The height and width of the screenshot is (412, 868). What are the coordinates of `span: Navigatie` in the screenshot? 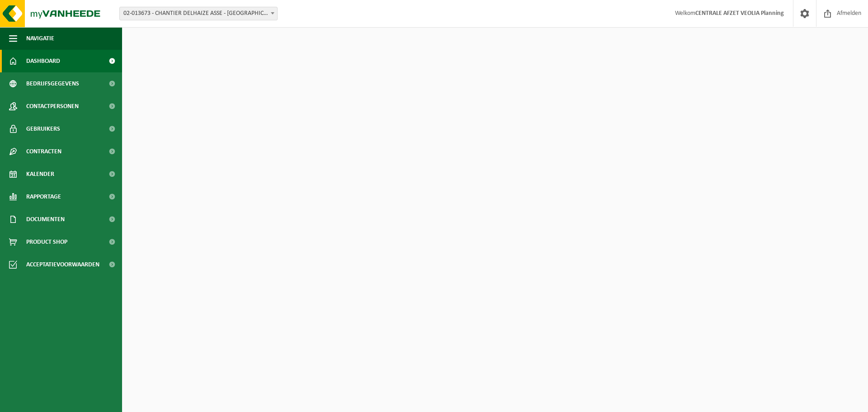 It's located at (40, 38).